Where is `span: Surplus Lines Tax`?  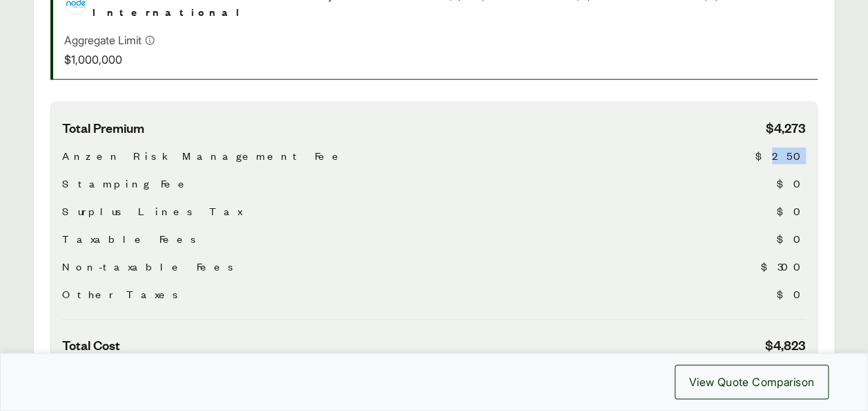 span: Surplus Lines Tax is located at coordinates (152, 211).